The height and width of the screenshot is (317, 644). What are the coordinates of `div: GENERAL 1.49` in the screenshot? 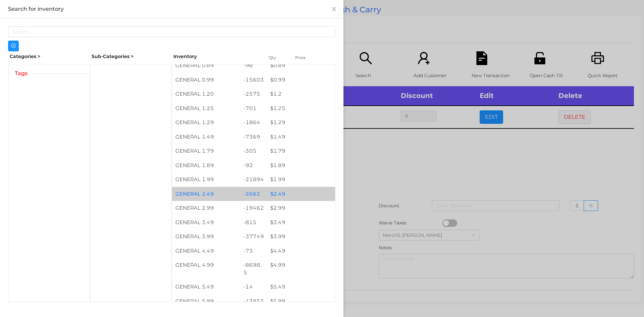 It's located at (206, 137).